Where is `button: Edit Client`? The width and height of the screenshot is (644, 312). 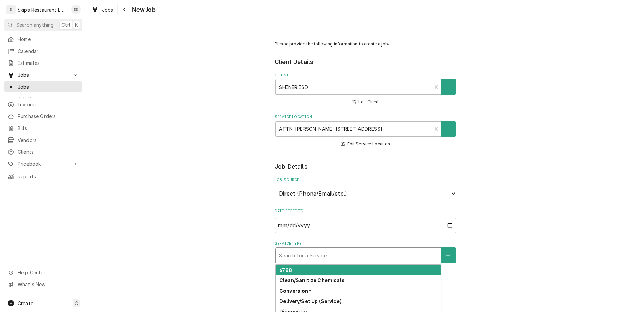 button: Edit Client is located at coordinates (365, 102).